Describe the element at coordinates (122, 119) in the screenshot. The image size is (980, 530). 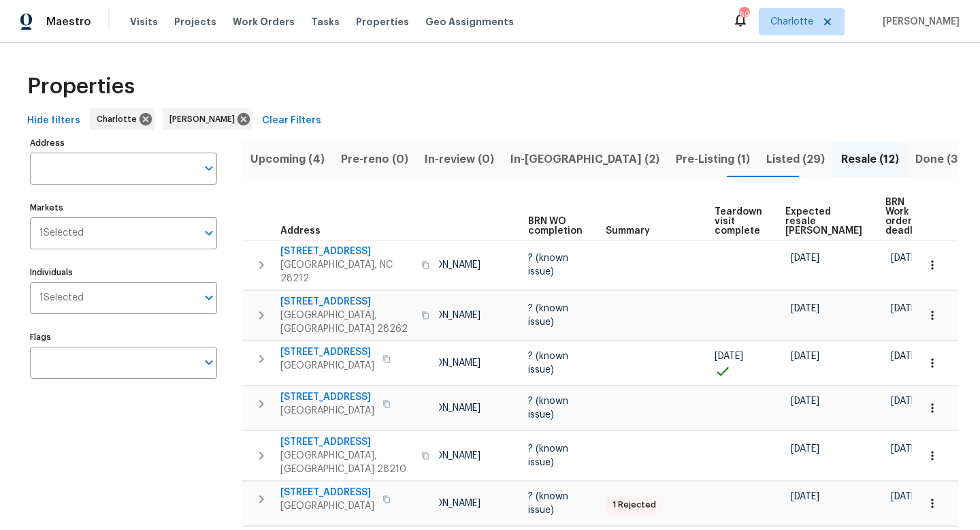
I see `div: Charlotte` at that location.